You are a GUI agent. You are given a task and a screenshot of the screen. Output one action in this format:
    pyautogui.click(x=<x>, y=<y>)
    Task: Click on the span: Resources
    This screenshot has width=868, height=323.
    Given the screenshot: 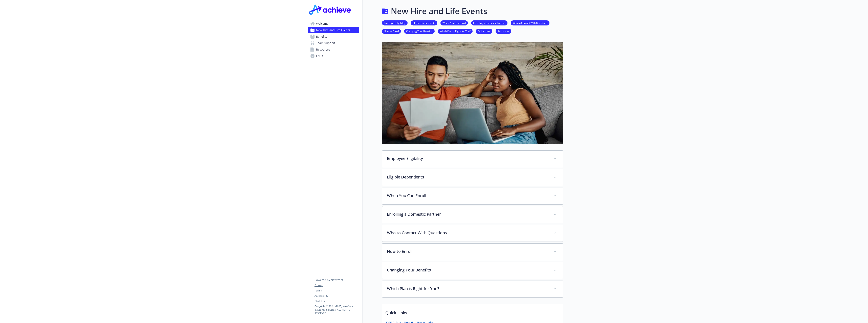 What is the action you would take?
    pyautogui.click(x=323, y=50)
    